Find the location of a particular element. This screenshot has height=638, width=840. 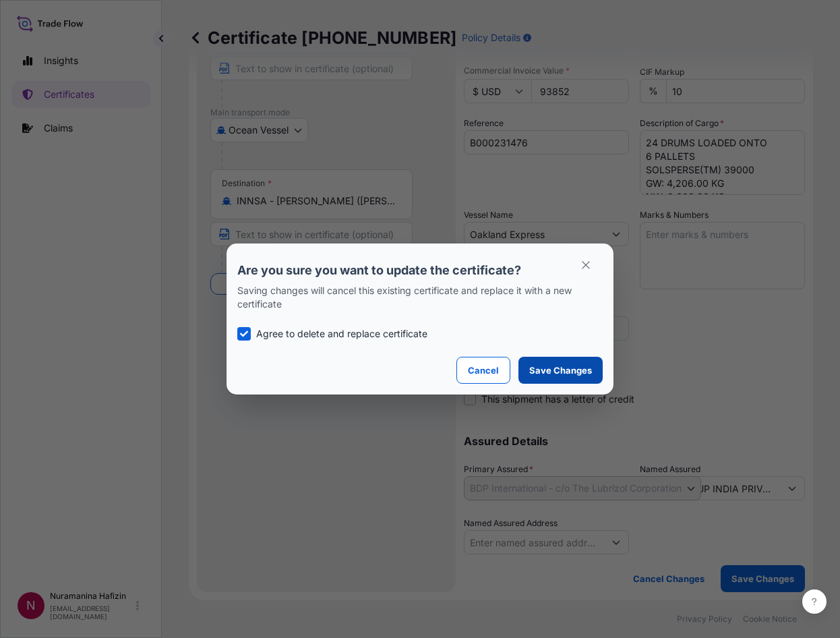

p: Agree to delete and replace certificate is located at coordinates (342, 334).